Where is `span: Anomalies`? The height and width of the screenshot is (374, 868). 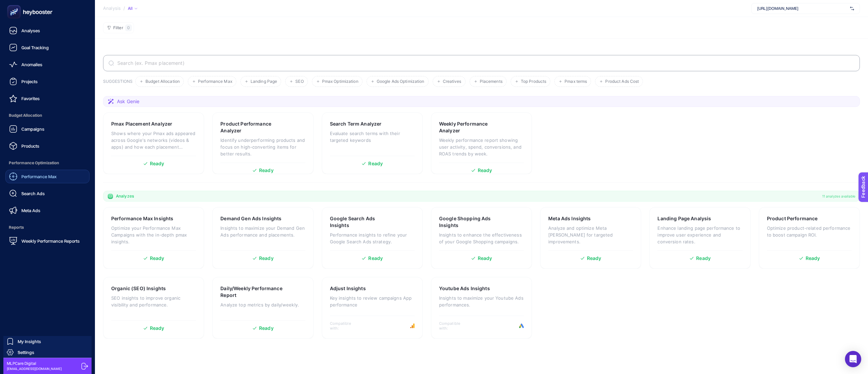 span: Anomalies is located at coordinates (32, 65).